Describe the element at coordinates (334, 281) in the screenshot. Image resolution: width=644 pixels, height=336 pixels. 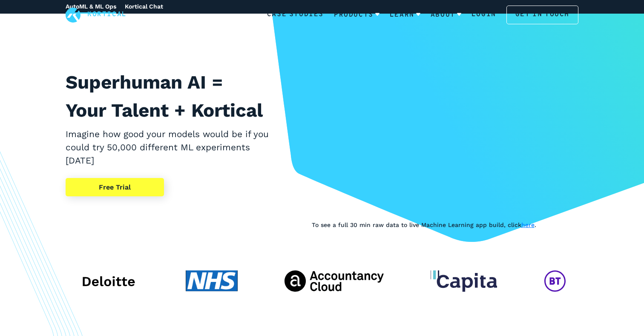
I see `img: The Accountancy Cloud client logo` at that location.